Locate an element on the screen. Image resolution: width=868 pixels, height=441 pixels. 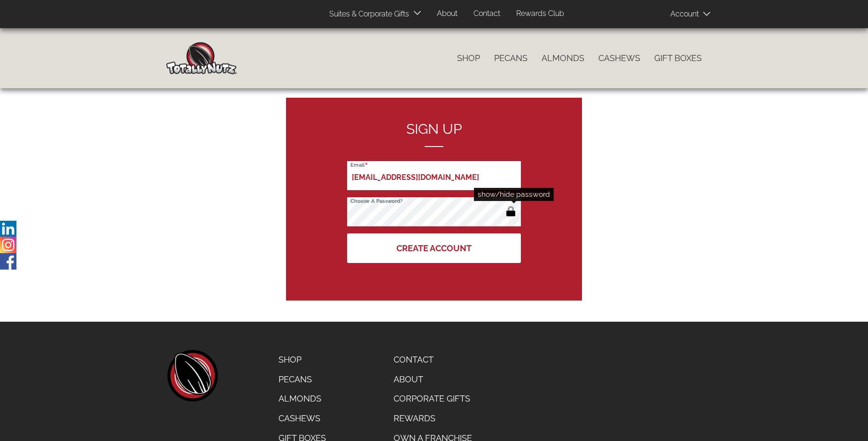
div: show/hide password is located at coordinates (514, 195).